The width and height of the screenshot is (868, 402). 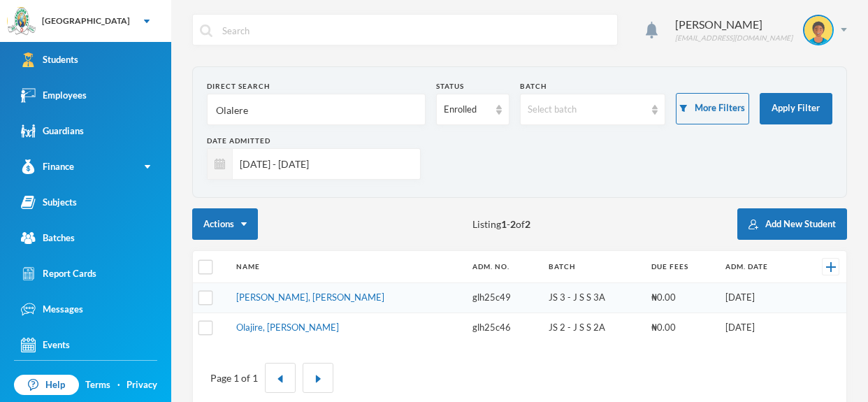 What do you see at coordinates (98, 385) in the screenshot?
I see `a: Terms` at bounding box center [98, 385].